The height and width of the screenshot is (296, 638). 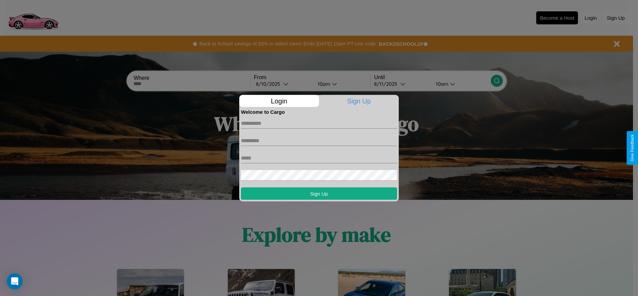 What do you see at coordinates (15, 281) in the screenshot?
I see `div: Open Intercom Messenger` at bounding box center [15, 281].